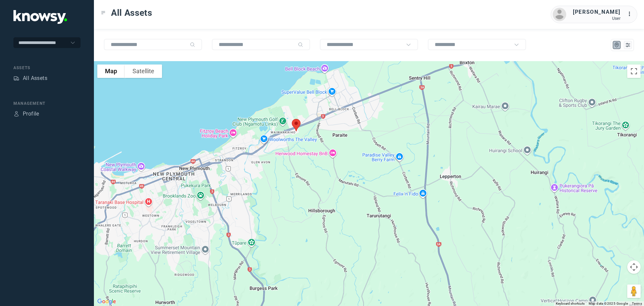  What do you see at coordinates (131, 13) in the screenshot?
I see `span: All Assets` at bounding box center [131, 13].